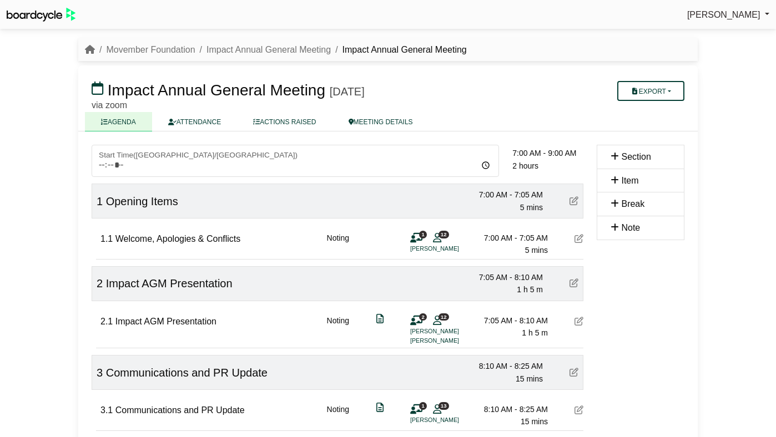 This screenshot has width=776, height=437. Describe the element at coordinates (269, 49) in the screenshot. I see `a: Impact Annual General Meeting` at that location.